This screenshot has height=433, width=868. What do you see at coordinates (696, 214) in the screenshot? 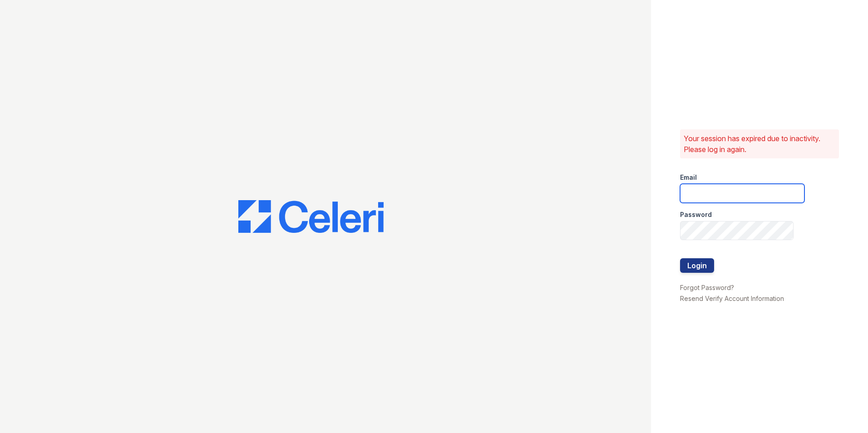
I see `label: Password` at bounding box center [696, 214].